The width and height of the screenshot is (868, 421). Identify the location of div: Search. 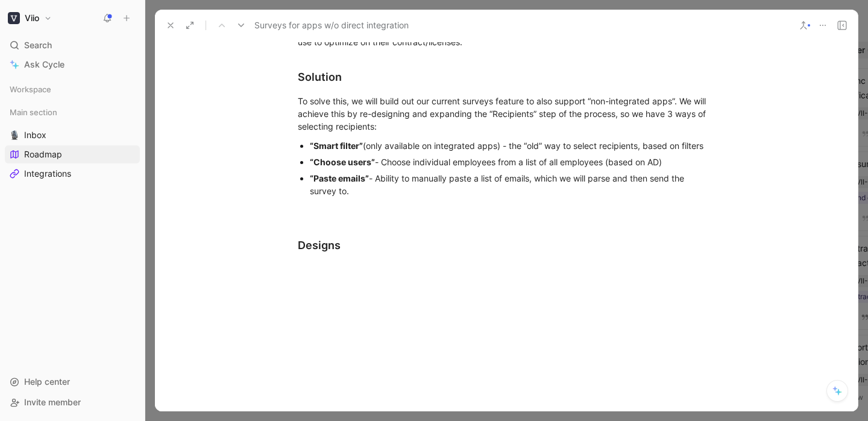
(72, 45).